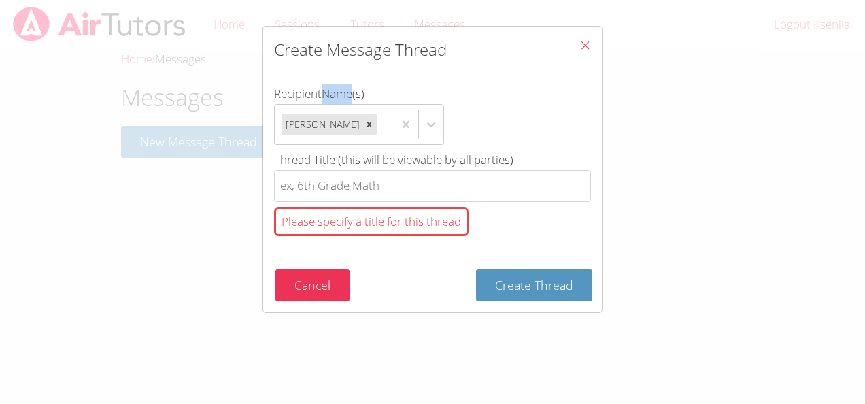  I want to click on span: Recipient Name(s), so click(319, 93).